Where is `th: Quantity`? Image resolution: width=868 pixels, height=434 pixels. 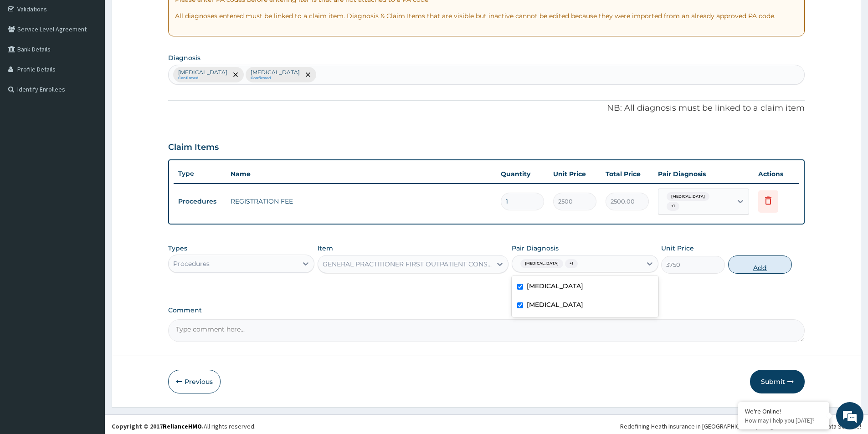 th: Quantity is located at coordinates (522, 174).